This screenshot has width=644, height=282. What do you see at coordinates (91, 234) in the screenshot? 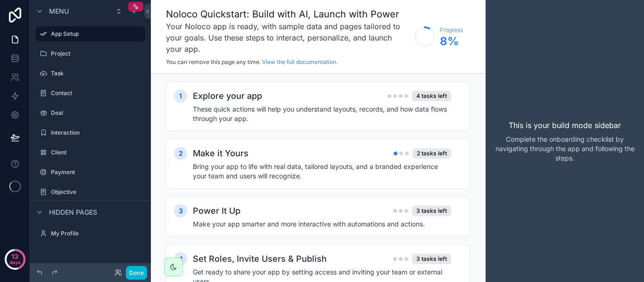
I see `a: My Profile` at bounding box center [91, 234].